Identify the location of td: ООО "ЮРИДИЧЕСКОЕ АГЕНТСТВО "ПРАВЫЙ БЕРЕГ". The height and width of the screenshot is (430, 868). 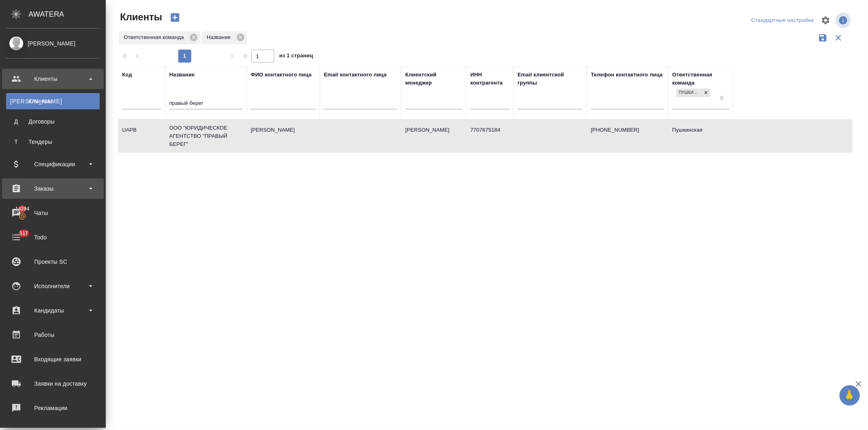
(206, 136).